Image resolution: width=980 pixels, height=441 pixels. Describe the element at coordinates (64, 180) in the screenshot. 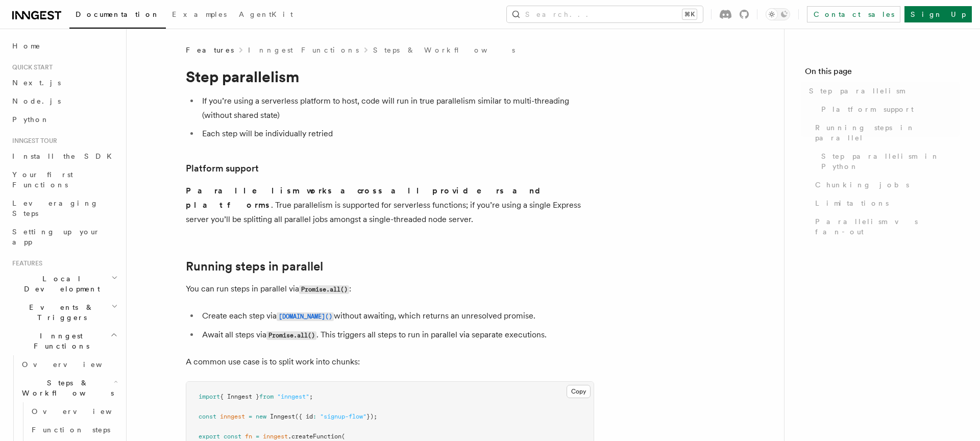

I see `a: Your first Functions` at that location.